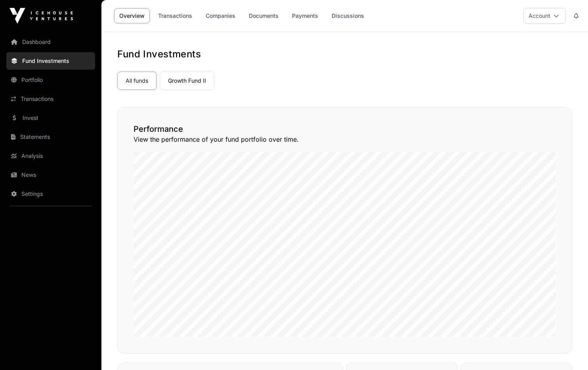 Image resolution: width=588 pixels, height=370 pixels. I want to click on a: Settings, so click(51, 194).